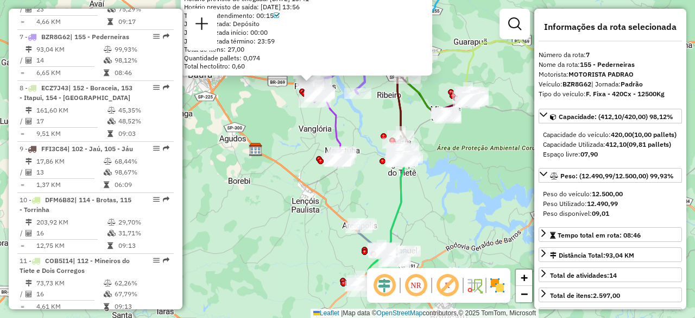 Image resolution: width=695 pixels, height=318 pixels. What do you see at coordinates (71, 9) in the screenshot?
I see `td: 23` at bounding box center [71, 9].